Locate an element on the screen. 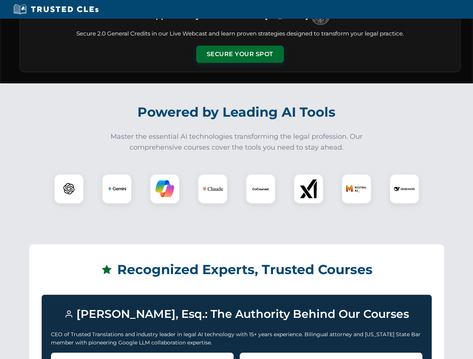 This screenshot has width=473, height=359. img: Claude Logo is located at coordinates (212, 189).